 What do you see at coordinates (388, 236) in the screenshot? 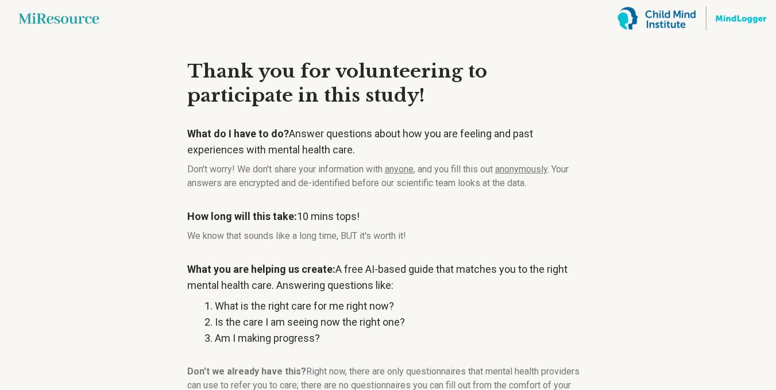
I see `p: We know that sounds like a long time, BUT it's worth it!` at bounding box center [388, 236].